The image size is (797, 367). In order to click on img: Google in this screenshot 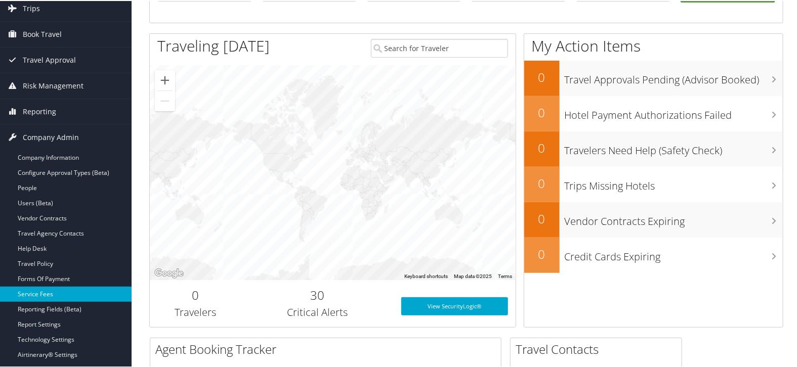, I will do `click(169, 273)`.